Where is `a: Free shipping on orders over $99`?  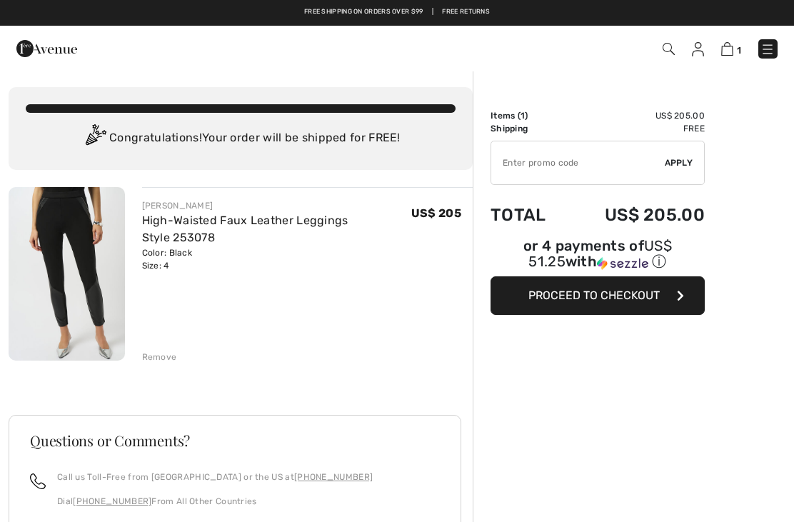 a: Free shipping on orders over $99 is located at coordinates (363, 12).